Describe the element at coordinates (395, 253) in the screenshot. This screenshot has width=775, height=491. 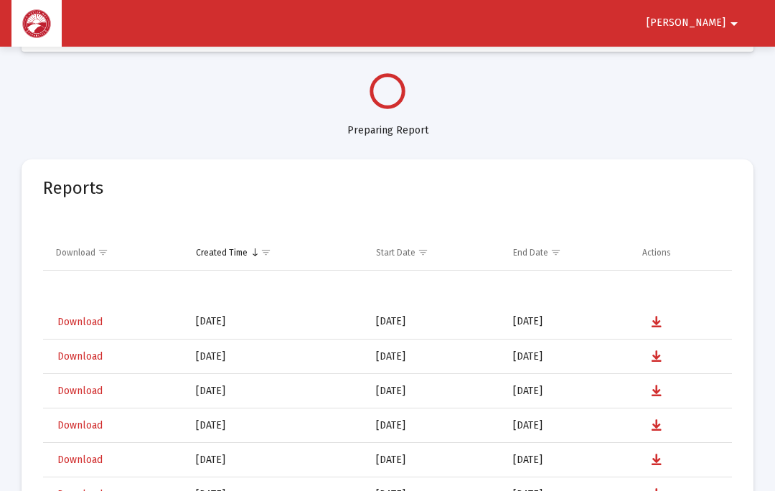
I see `div: Start Date` at that location.